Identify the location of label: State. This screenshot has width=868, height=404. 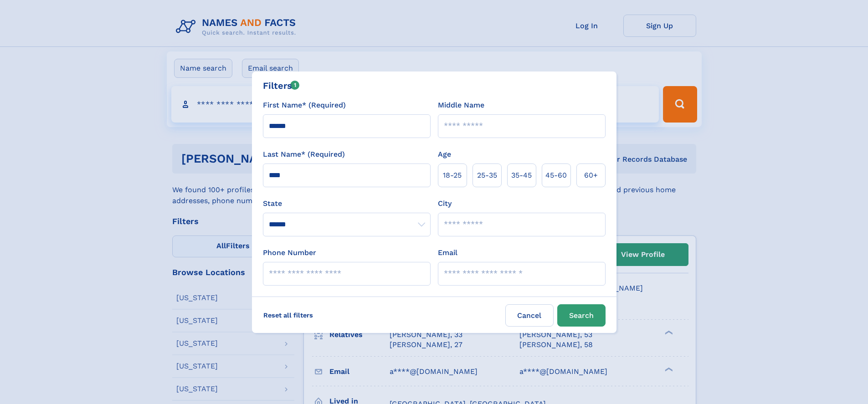
(347, 204).